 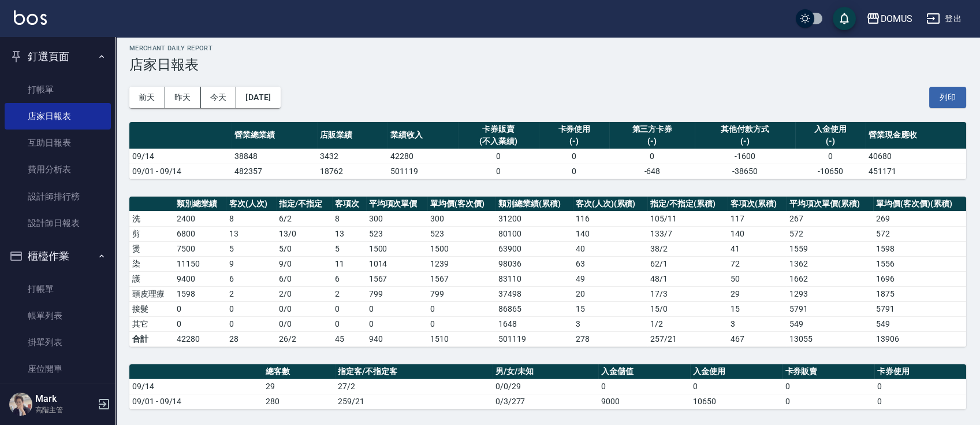 What do you see at coordinates (652, 171) in the screenshot?
I see `td: -648` at bounding box center [652, 171].